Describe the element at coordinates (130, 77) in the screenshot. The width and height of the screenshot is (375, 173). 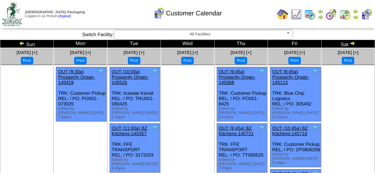
I see `a: OUT (10:00a) Prosperity Organ-145526` at that location.